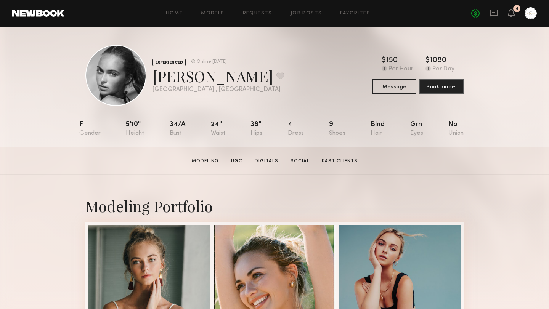 This screenshot has height=309, width=549. What do you see at coordinates (442, 87) in the screenshot?
I see `a: Book model` at bounding box center [442, 87].